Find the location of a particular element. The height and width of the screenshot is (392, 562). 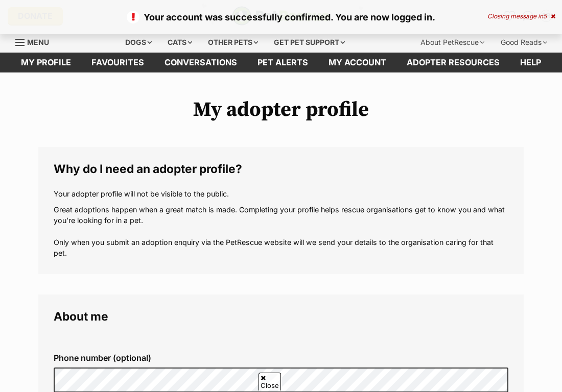

a: Pet alerts is located at coordinates (282, 63).